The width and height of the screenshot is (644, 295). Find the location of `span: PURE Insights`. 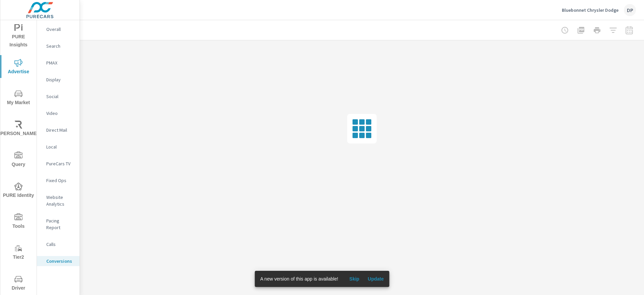

span: PURE Insights is located at coordinates (18, 36).